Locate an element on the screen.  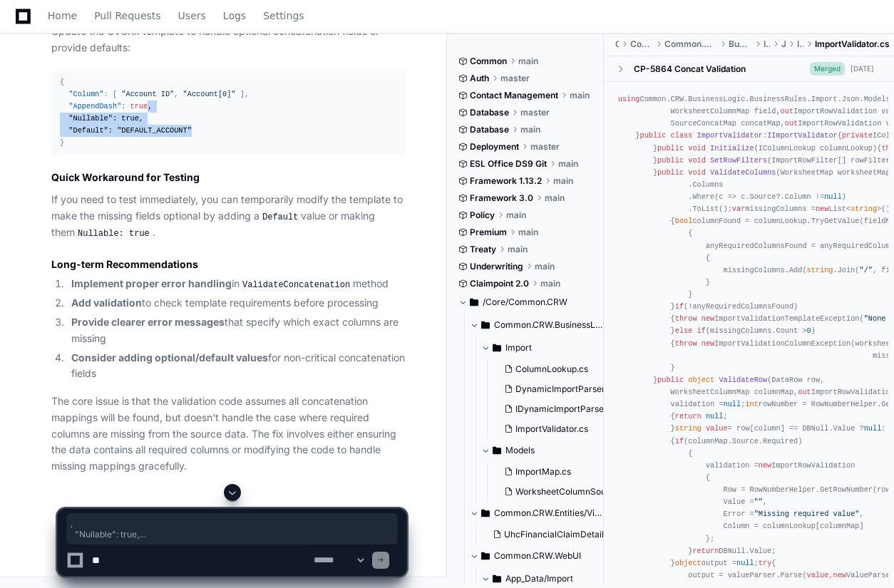
span: Common.CRW is located at coordinates (642, 44).